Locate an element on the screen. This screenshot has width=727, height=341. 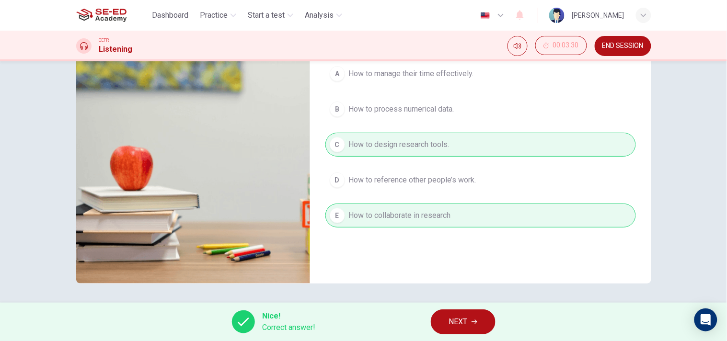
span: Dashboard is located at coordinates (170, 15).